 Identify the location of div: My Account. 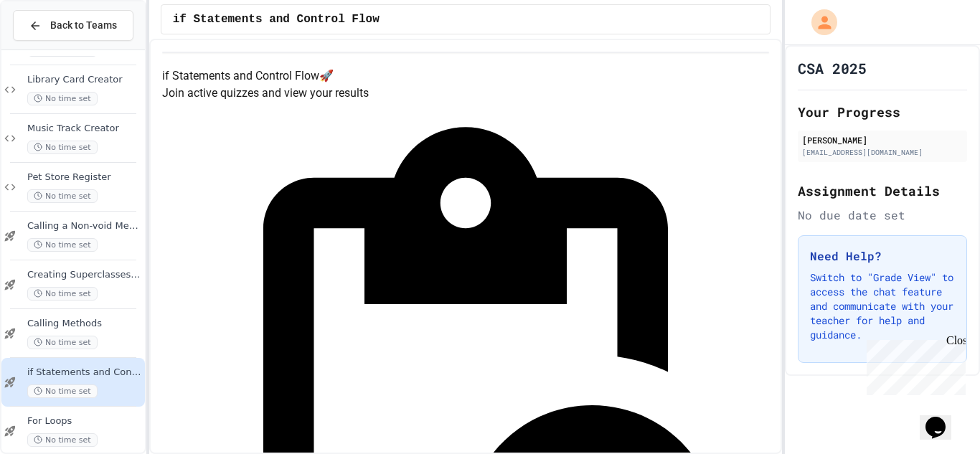
(818, 22).